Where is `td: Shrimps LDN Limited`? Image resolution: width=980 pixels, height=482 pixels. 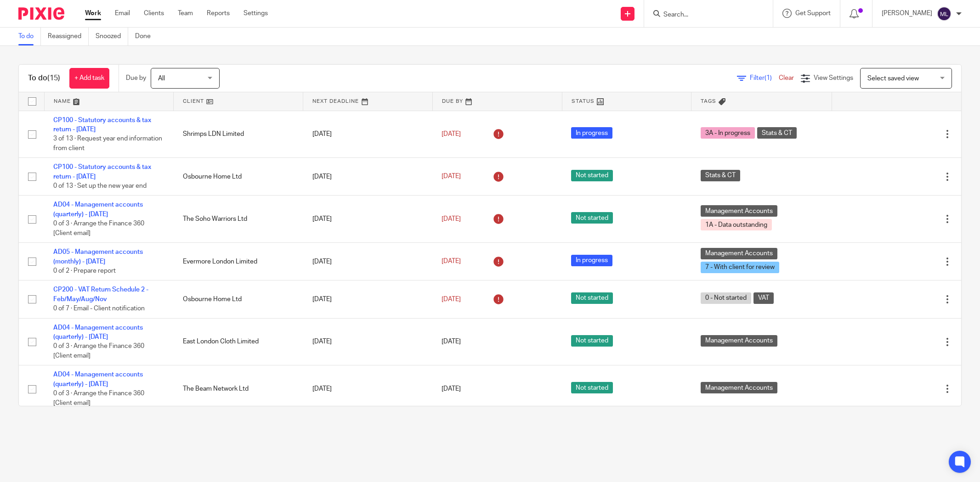 td: Shrimps LDN Limited is located at coordinates (238, 134).